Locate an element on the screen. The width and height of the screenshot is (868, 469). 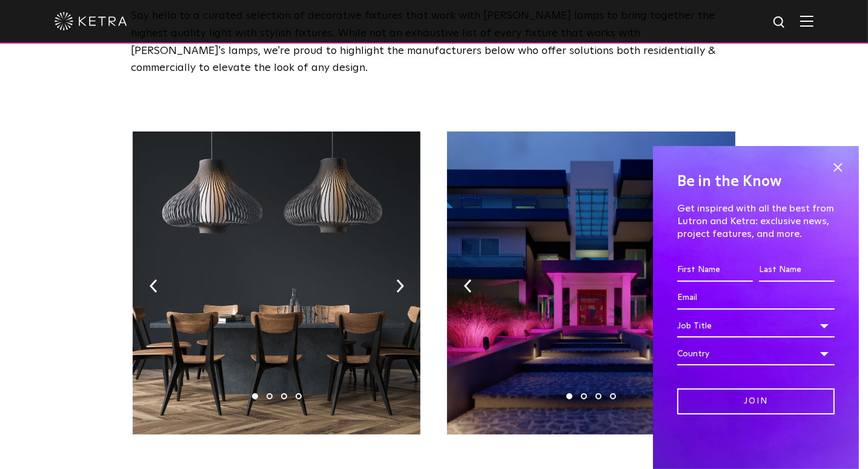
div: Job Title is located at coordinates (756, 326).